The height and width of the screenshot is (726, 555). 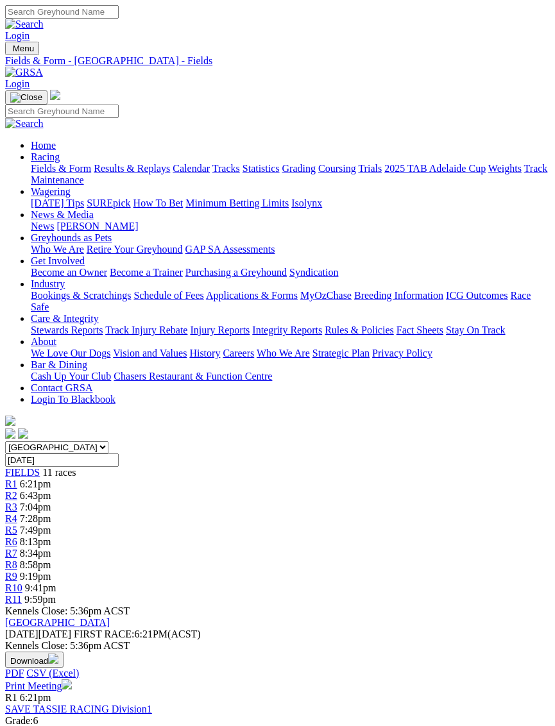 What do you see at coordinates (226, 168) in the screenshot?
I see `a: Tracks` at bounding box center [226, 168].